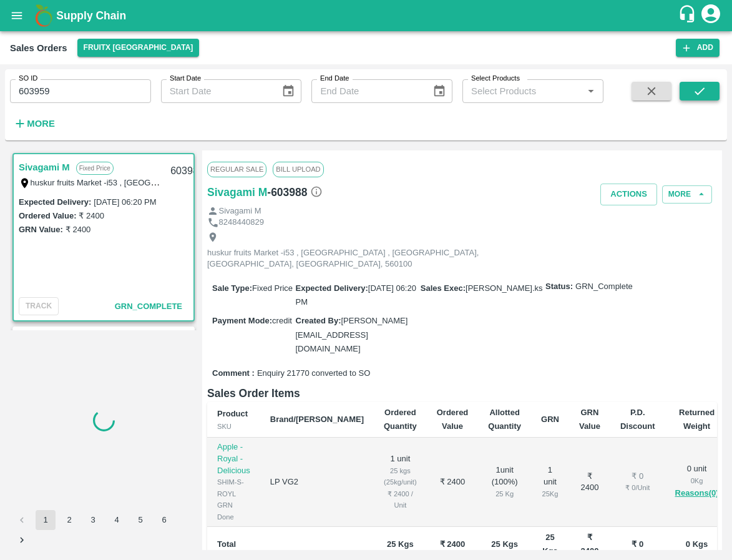 This screenshot has height=560, width=732. Describe the element at coordinates (453, 419) in the screenshot. I see `b: Ordered Value` at that location.